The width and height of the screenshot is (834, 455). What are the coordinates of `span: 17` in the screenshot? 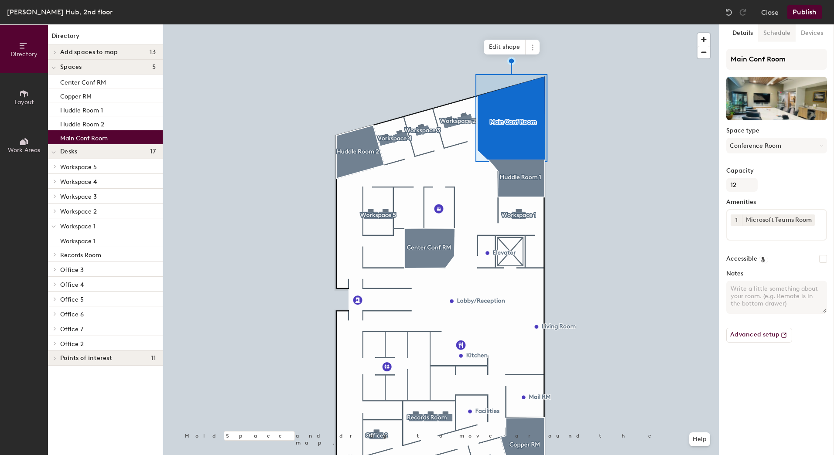 It's located at (153, 152).